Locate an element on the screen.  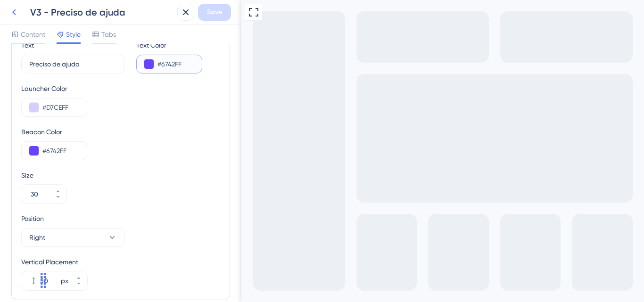
div: Text is located at coordinates (28, 45).